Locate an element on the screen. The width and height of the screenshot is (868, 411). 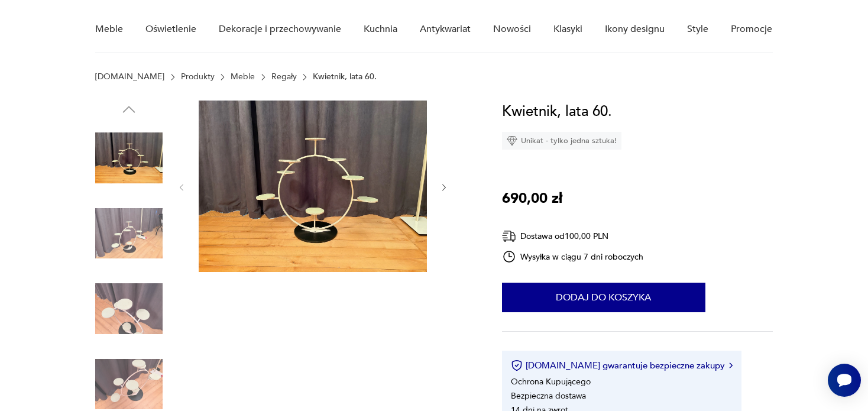
button: Dodaj do koszyka is located at coordinates (604, 298).